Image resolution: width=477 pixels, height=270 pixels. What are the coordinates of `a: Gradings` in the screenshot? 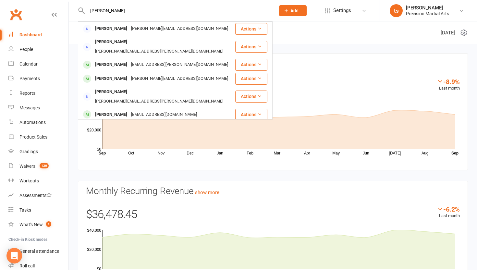 It's located at (38, 151).